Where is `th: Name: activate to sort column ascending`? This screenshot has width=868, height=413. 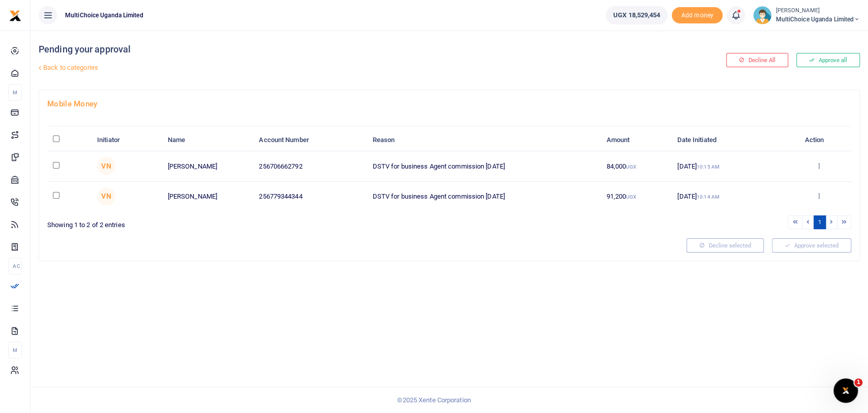
th: Name: activate to sort column ascending is located at coordinates (208, 140).